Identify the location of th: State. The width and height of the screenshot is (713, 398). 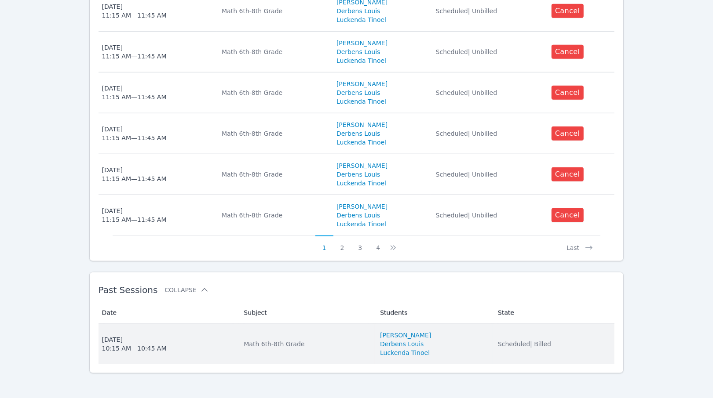
(553, 313).